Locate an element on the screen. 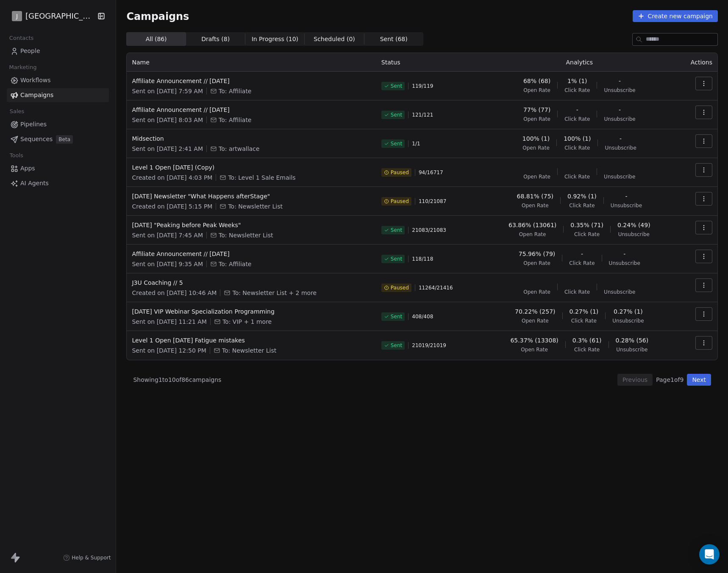 The height and width of the screenshot is (573, 728). span: To: Newsletter List + 2 more is located at coordinates (274, 293).